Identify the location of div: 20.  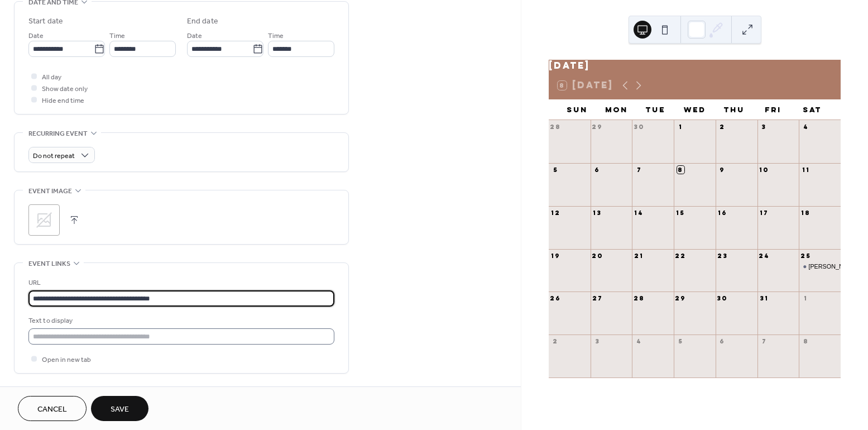
(597, 256).